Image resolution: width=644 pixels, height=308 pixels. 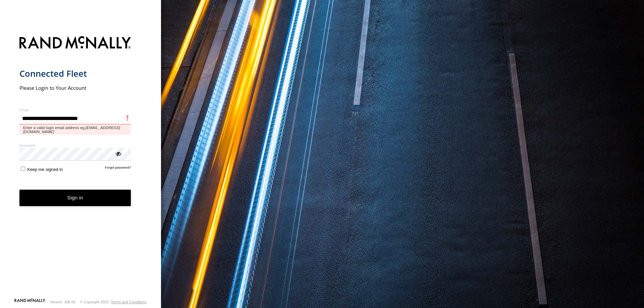 I want to click on label: Password, so click(x=75, y=145).